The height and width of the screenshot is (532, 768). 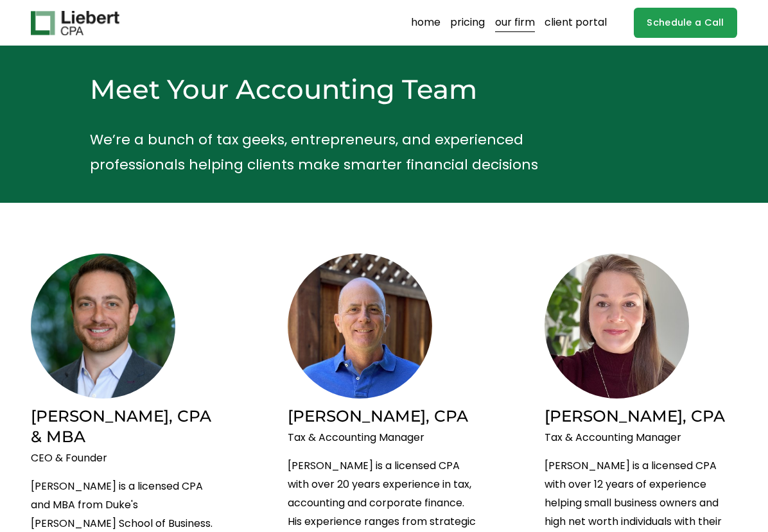 I want to click on img: Brian Liebert, so click(x=102, y=326).